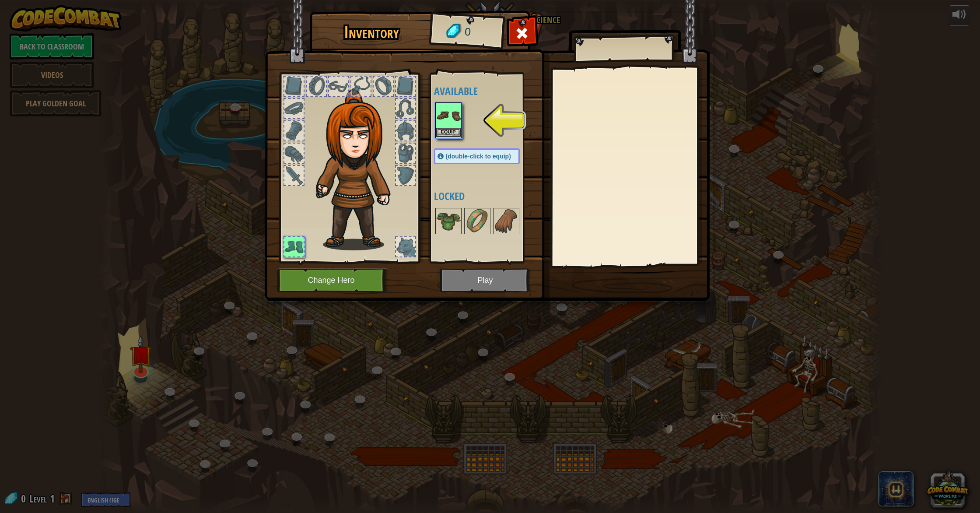  Describe the element at coordinates (332, 280) in the screenshot. I see `button: Change Hero` at that location.